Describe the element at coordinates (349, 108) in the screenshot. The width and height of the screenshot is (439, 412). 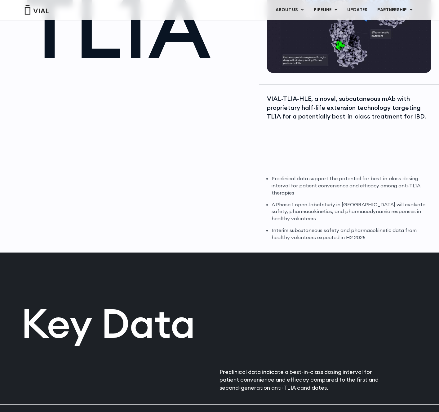
I see `div: VIAL-TL1A-HLE, a novel, subcutaneous mAb with proprietary half-life extension technology targetin...` at that location.